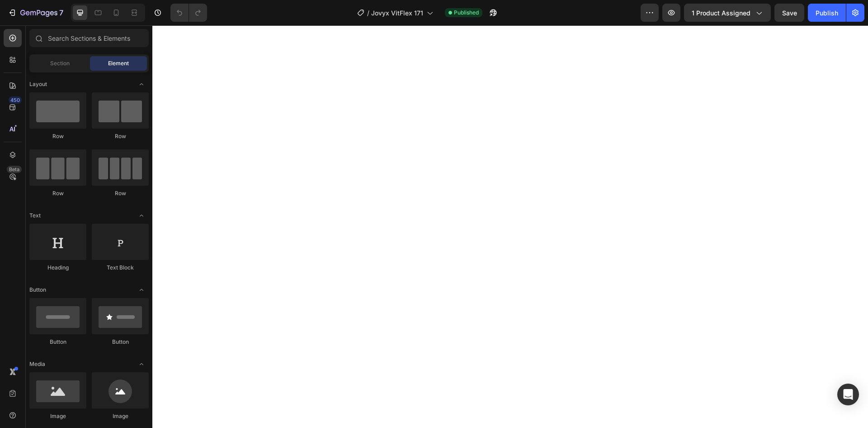 This screenshot has height=428, width=868. Describe the element at coordinates (35, 13) in the screenshot. I see `button: 7` at that location.